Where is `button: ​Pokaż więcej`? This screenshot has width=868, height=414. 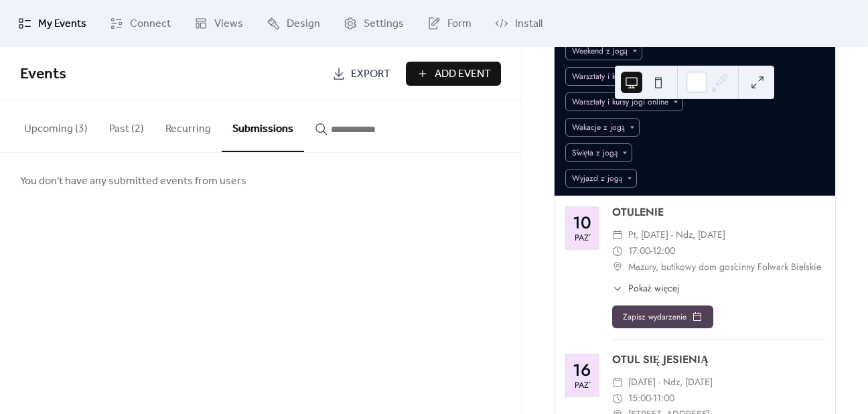 button: ​Pokaż więcej is located at coordinates (645, 288).